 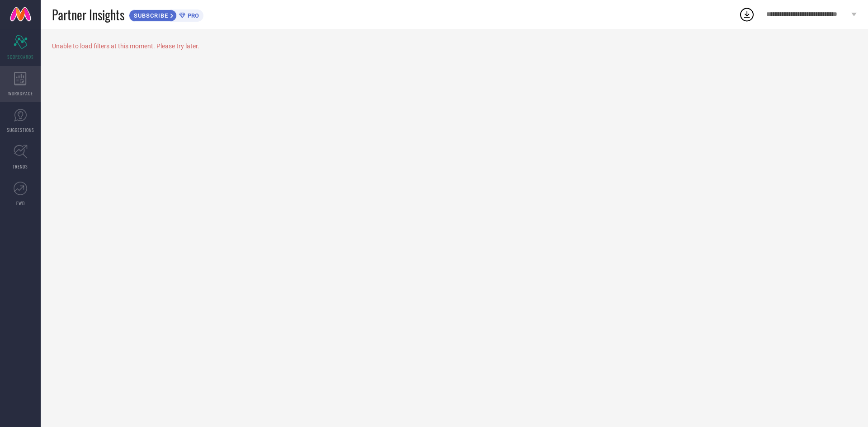 What do you see at coordinates (88, 15) in the screenshot?
I see `span: Partner Insights` at bounding box center [88, 15].